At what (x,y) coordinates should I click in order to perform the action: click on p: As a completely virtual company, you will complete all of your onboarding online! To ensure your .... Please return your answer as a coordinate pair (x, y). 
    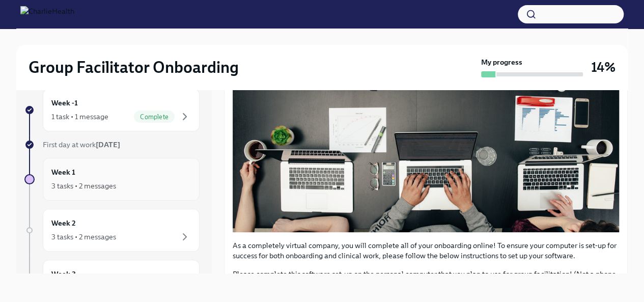
    Looking at the image, I should click on (426, 251).